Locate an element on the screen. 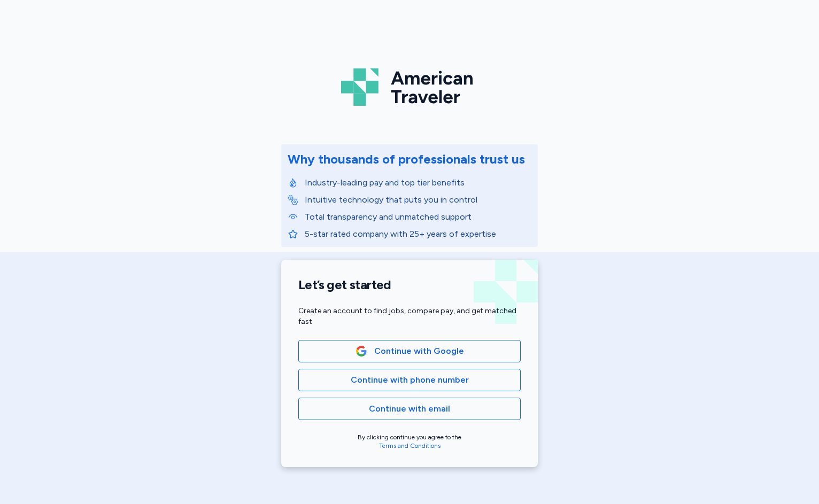 The width and height of the screenshot is (819, 504). button: Continue with email is located at coordinates (410, 409).